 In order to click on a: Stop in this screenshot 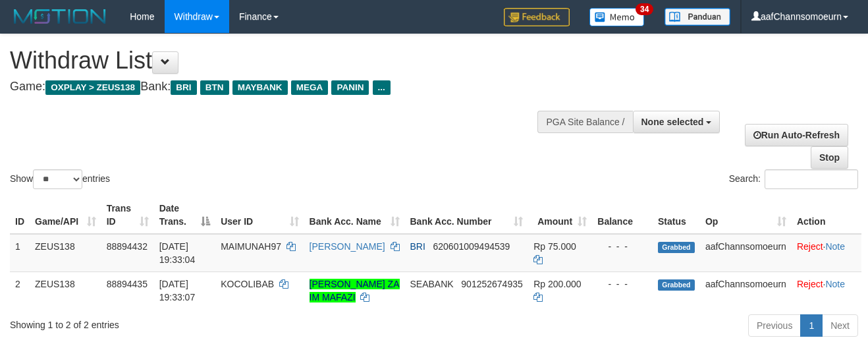, I will do `click(829, 158)`.